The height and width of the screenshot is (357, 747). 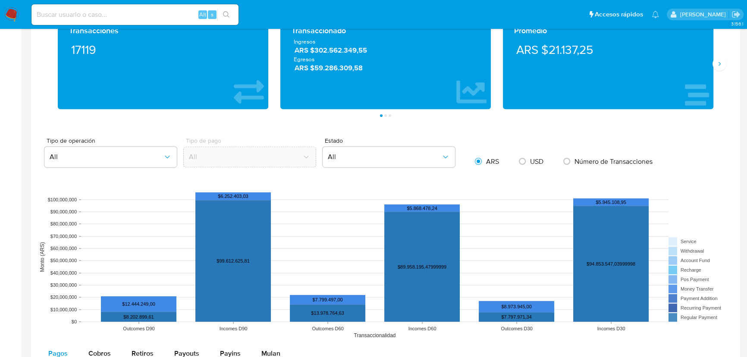 What do you see at coordinates (736, 14) in the screenshot?
I see `a: Salir` at bounding box center [736, 14].